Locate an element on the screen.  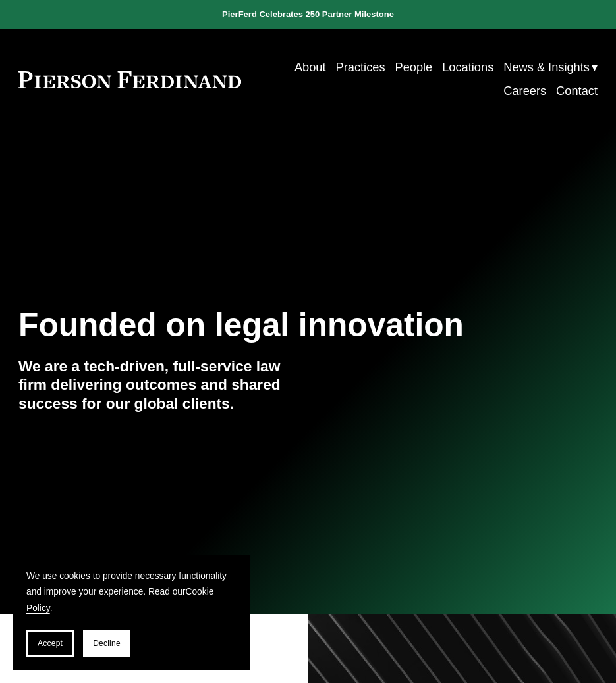
p: We use cookies to provide necessary functionality and improve your experience. Read our . is located at coordinates (131, 593).